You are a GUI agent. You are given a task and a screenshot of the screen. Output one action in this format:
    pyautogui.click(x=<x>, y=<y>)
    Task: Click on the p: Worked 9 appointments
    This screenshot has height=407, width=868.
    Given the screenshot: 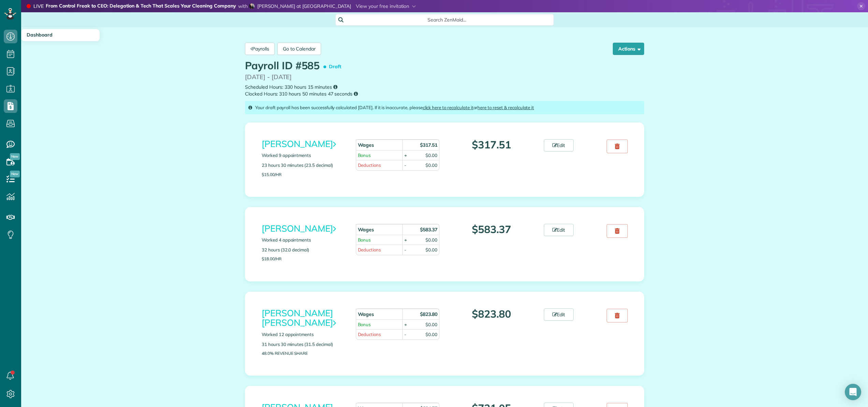 What is the action you would take?
    pyautogui.click(x=304, y=155)
    